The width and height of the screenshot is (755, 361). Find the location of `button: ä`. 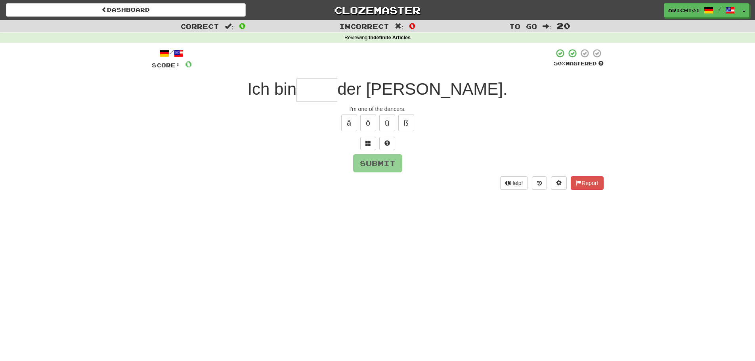

button: ä is located at coordinates (349, 123).